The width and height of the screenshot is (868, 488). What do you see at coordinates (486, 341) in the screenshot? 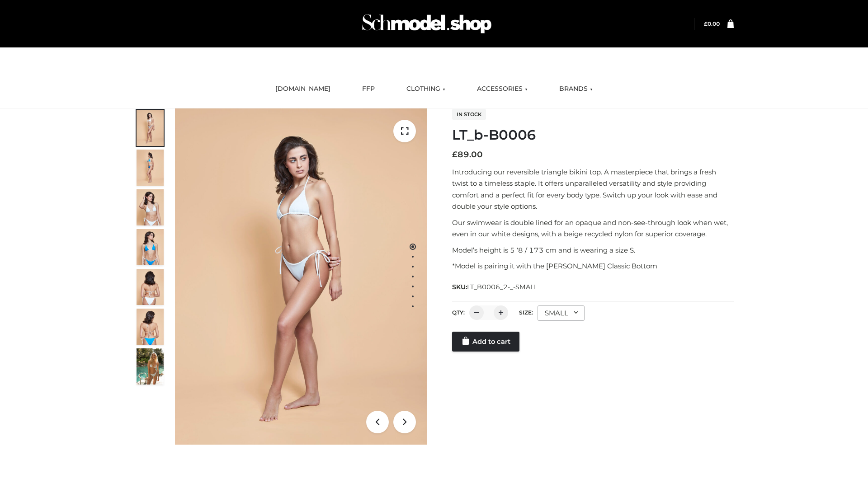
I see `a: Add to cart` at bounding box center [486, 341].